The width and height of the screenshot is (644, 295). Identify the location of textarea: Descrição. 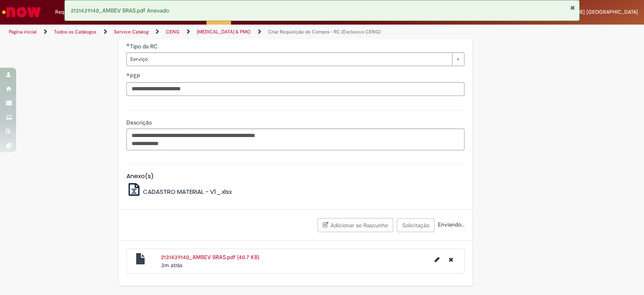
(295, 139).